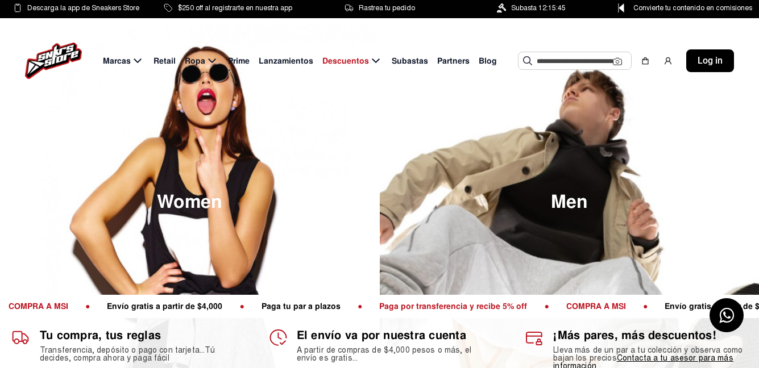 Image resolution: width=759 pixels, height=368 pixels. Describe the element at coordinates (286, 61) in the screenshot. I see `span: Lanzamientos` at that location.